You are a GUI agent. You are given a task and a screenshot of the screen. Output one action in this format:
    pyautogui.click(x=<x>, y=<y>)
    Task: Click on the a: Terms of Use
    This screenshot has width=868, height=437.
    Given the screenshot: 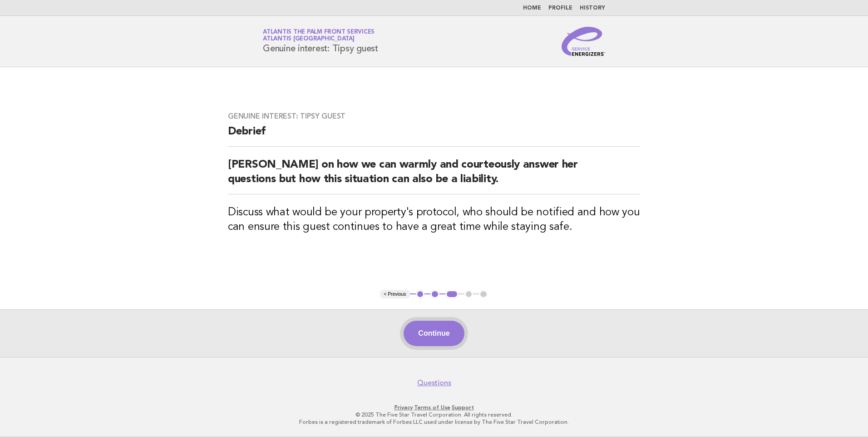 What is the action you would take?
    pyautogui.click(x=432, y=407)
    